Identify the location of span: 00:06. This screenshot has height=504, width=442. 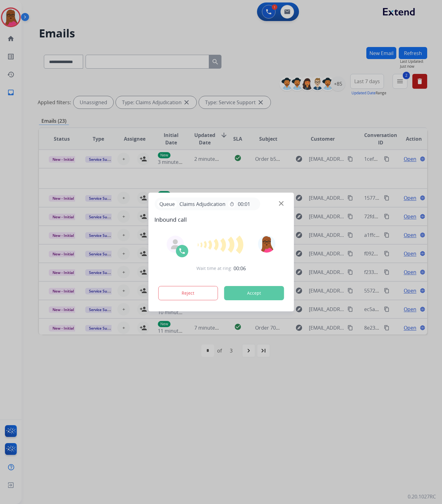
(239, 268).